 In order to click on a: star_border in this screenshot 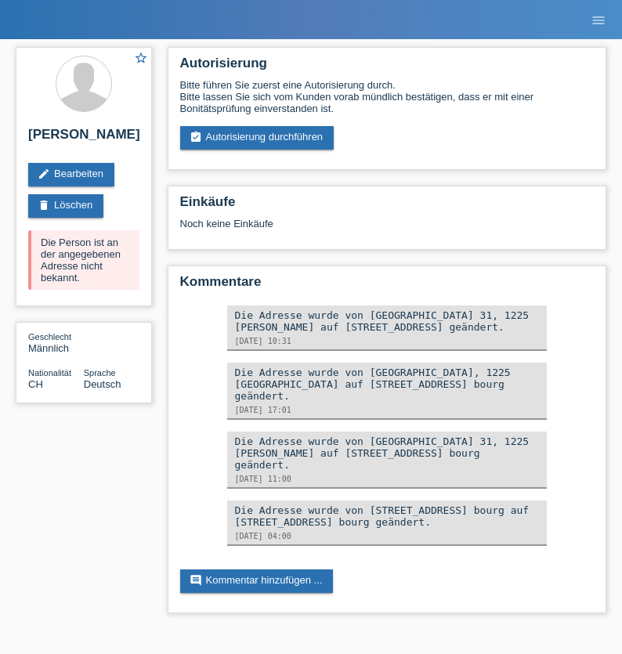, I will do `click(141, 59)`.